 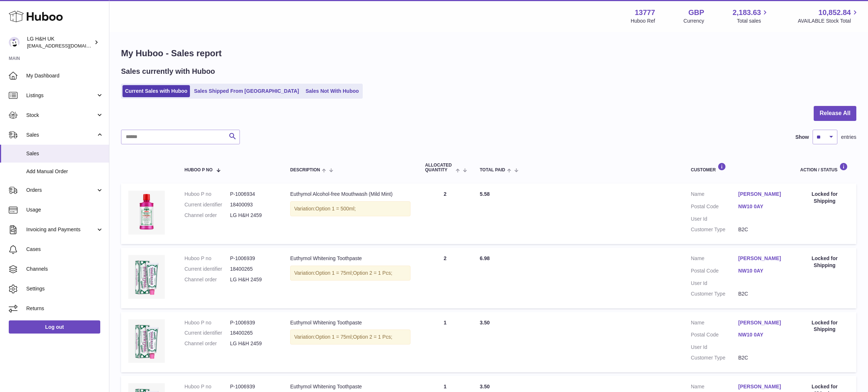 What do you see at coordinates (445, 342) in the screenshot?
I see `td: 1` at bounding box center [445, 342].